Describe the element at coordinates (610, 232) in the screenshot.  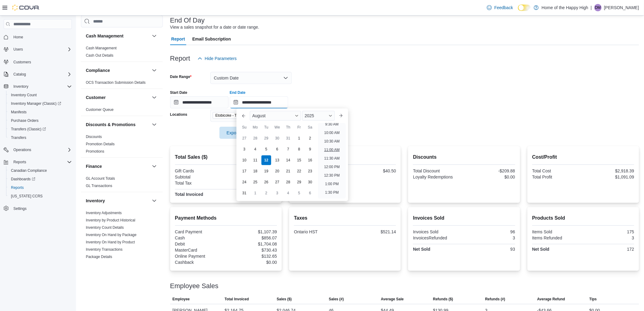
I see `div: 175` at that location.